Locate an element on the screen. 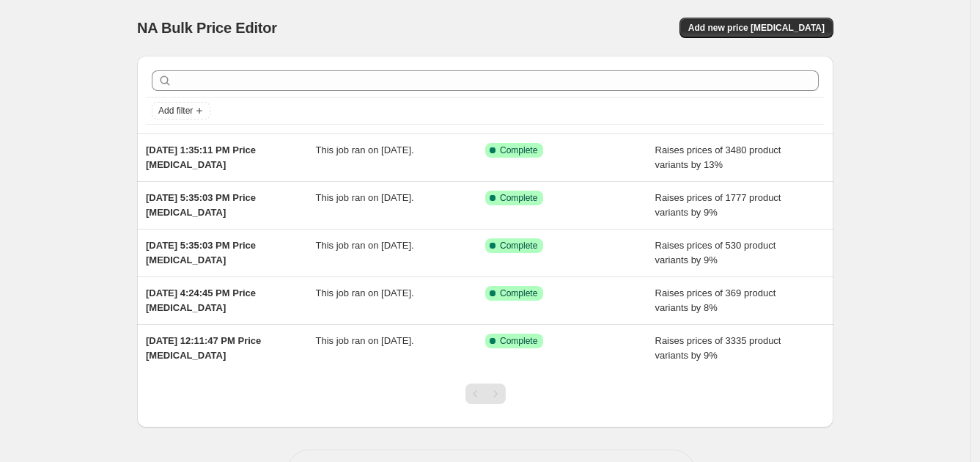 This screenshot has height=462, width=980. span: Add filter is located at coordinates (175, 111).